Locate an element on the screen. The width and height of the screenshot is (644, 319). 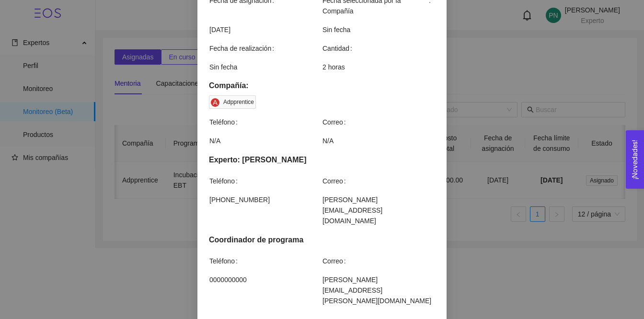
button: Open Feedback Widget is located at coordinates (635, 160).